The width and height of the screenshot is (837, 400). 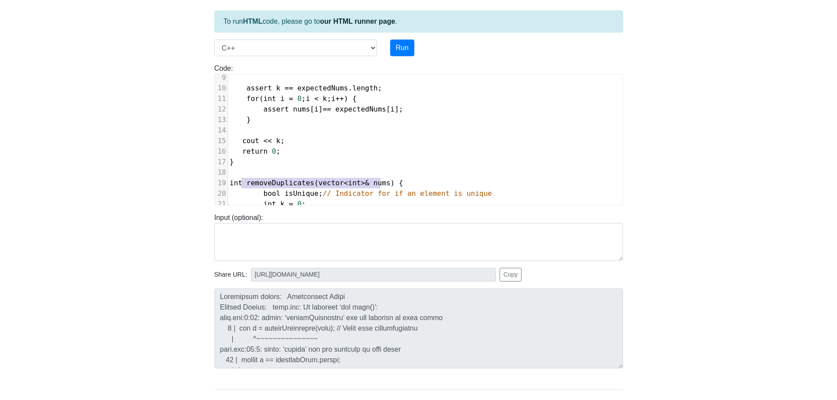 I want to click on span: return, so click(x=255, y=151).